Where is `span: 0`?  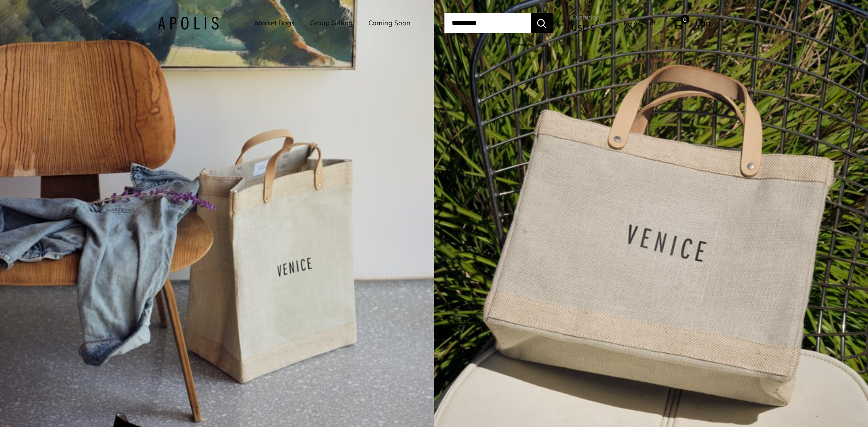 span: 0 is located at coordinates (684, 20).